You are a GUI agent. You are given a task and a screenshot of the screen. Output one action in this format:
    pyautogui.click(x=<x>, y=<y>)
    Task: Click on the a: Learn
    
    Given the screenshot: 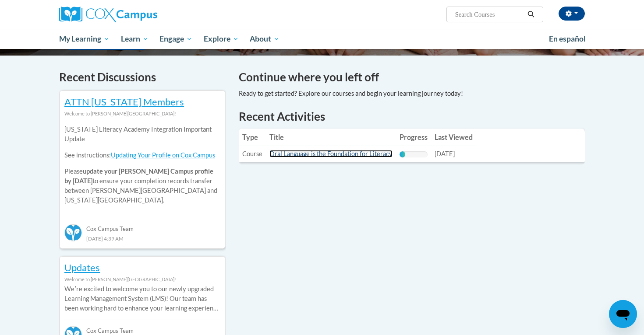 What is the action you would take?
    pyautogui.click(x=135, y=39)
    